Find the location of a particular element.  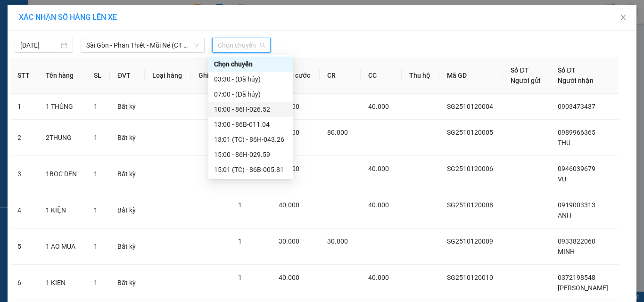

span: down is located at coordinates (197, 46).